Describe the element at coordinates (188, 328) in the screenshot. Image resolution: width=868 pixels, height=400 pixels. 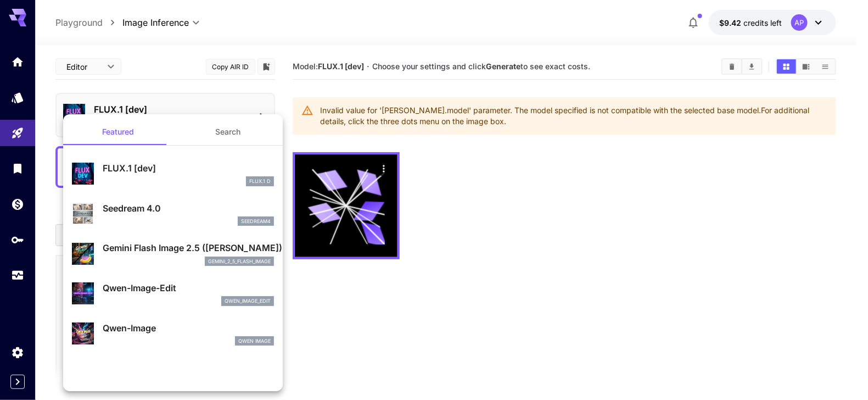
I see `p: Qwen-Image` at that location.